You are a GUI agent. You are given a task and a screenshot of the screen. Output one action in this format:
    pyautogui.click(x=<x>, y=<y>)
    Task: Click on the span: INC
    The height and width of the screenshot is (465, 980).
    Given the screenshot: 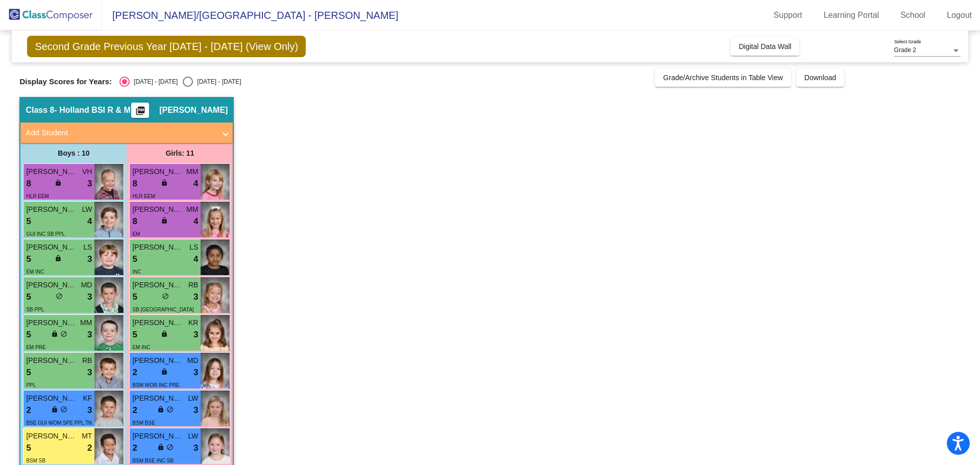 What is the action you would take?
    pyautogui.click(x=136, y=272)
    